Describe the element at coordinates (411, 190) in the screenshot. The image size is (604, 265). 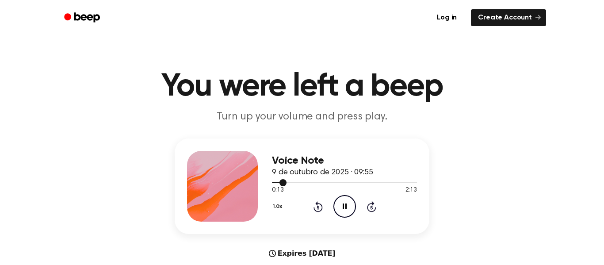
I see `span: 2:13` at that location.